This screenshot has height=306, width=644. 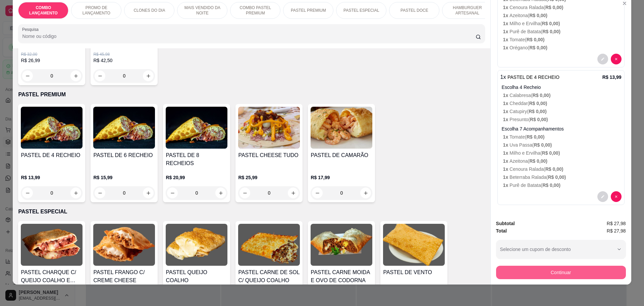 What do you see at coordinates (124, 54) in the screenshot?
I see `p: R$ 45,98` at bounding box center [124, 54].